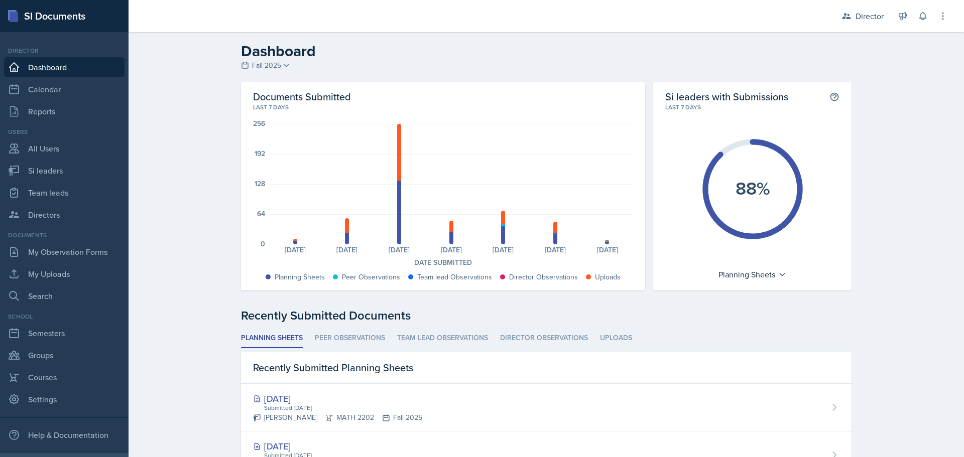 The height and width of the screenshot is (457, 964). Describe the element at coordinates (546, 316) in the screenshot. I see `div: Recently Submitted Documents` at that location.